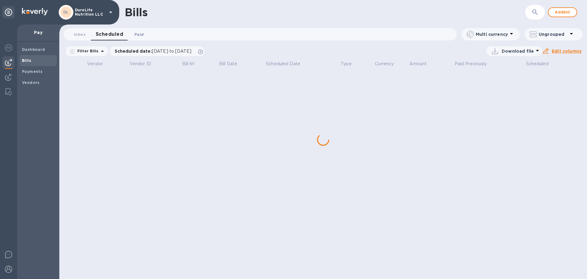  Describe the element at coordinates (32, 71) in the screenshot. I see `b: Payments` at that location.